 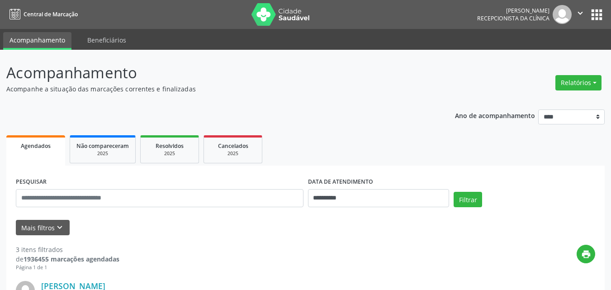 I want to click on a: Acompanhamento, so click(x=37, y=41).